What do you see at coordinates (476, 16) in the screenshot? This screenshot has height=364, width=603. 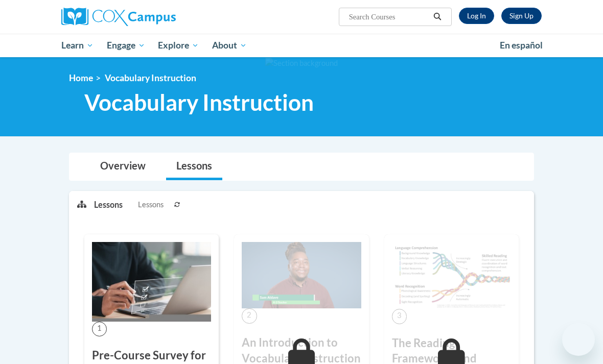 I see `a: Log In` at bounding box center [476, 16].